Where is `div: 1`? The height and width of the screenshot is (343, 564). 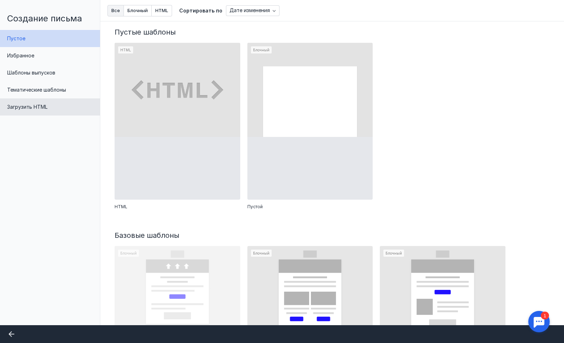
div: 1 is located at coordinates (20, 8).